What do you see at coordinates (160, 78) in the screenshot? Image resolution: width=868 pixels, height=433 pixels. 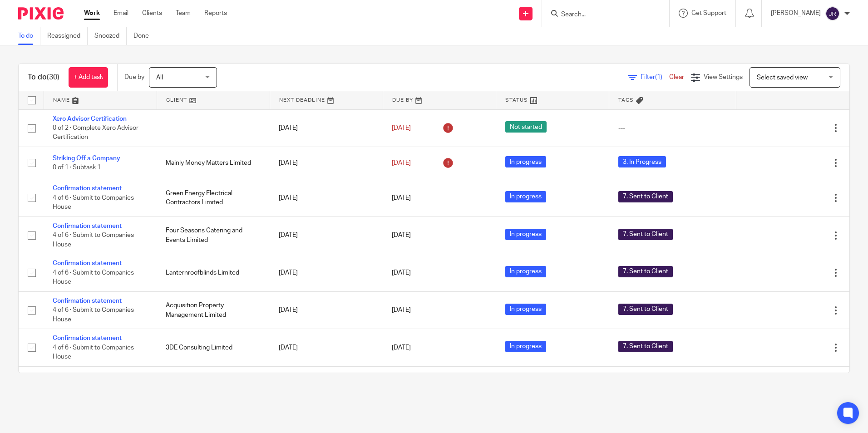 I see `span: All` at bounding box center [160, 78].